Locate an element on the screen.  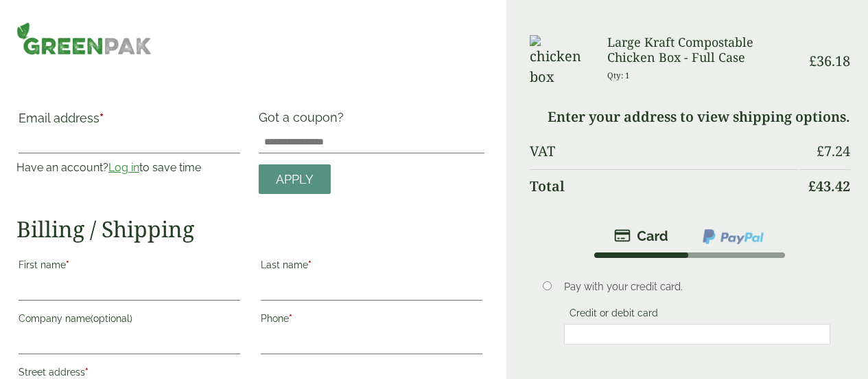
h3: Large Kraft Compostable Chicken Box - Full Case is located at coordinates (703, 50).